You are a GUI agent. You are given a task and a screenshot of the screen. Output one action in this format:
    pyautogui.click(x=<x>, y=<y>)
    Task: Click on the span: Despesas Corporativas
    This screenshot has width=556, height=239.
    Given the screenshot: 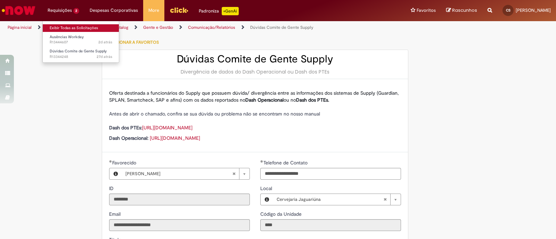 What is the action you would take?
    pyautogui.click(x=114, y=10)
    